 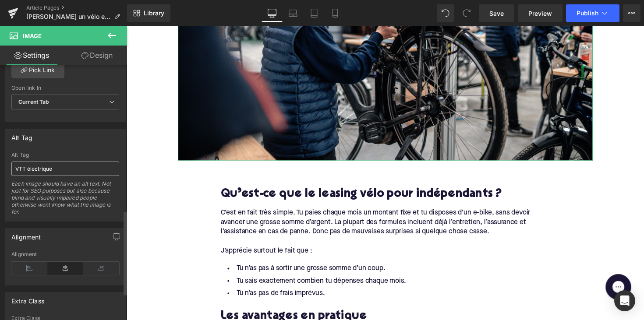 What do you see at coordinates (293, 13) in the screenshot?
I see `a: Laptop` at bounding box center [293, 13].